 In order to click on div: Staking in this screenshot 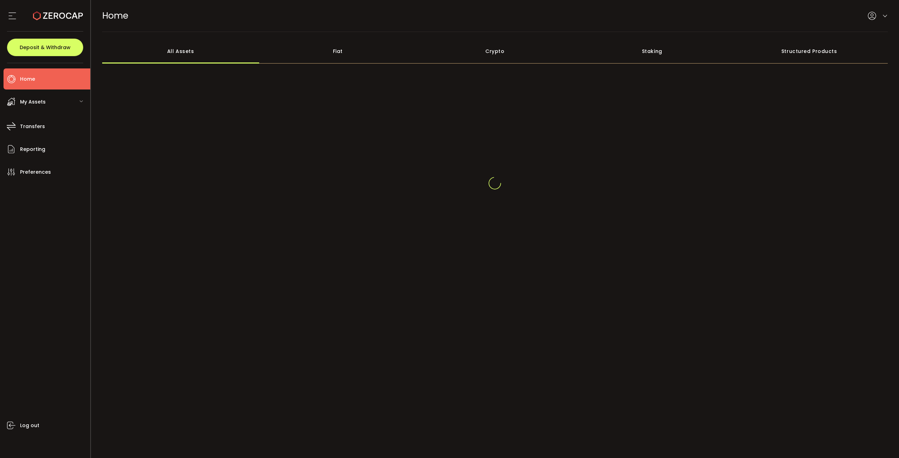, I will do `click(652, 51)`.